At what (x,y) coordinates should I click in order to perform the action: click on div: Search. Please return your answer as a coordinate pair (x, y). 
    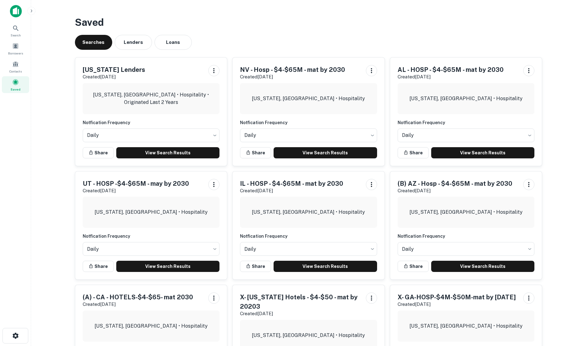
    Looking at the image, I should click on (16, 30).